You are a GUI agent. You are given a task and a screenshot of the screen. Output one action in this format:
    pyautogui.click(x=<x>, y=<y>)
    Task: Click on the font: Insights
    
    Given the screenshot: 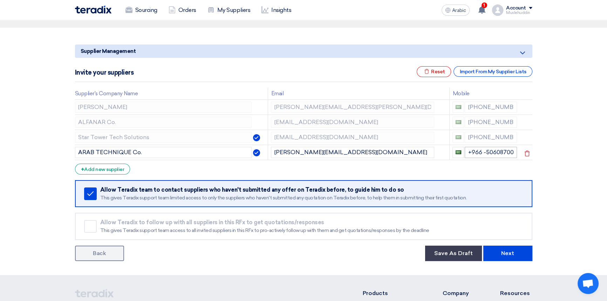 What is the action you would take?
    pyautogui.click(x=281, y=10)
    